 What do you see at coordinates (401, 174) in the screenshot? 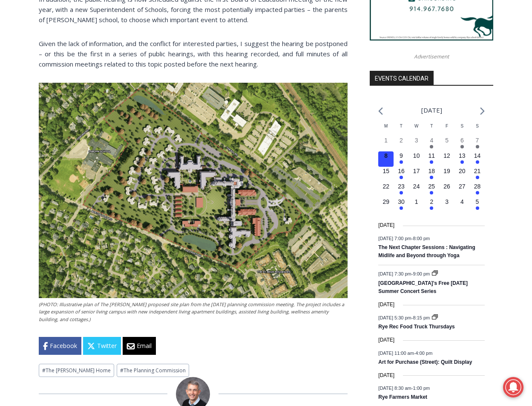
I see `button: 16 Has events` at bounding box center [401, 174].